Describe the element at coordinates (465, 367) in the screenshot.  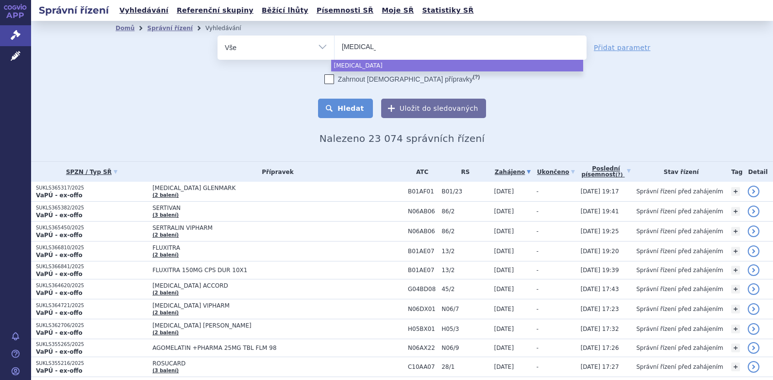
I see `span: 28/1` at that location.